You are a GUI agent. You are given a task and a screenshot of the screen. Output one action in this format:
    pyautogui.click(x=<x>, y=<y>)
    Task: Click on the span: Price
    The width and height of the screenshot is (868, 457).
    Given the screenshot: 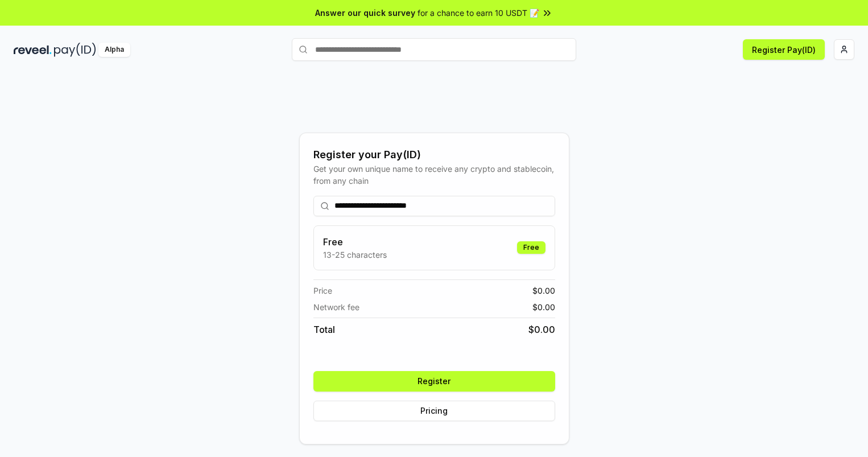 What is the action you would take?
    pyautogui.click(x=322, y=291)
    